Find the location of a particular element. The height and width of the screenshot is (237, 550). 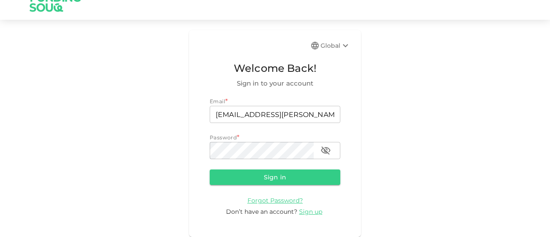

input: email is located at coordinates (275, 114).